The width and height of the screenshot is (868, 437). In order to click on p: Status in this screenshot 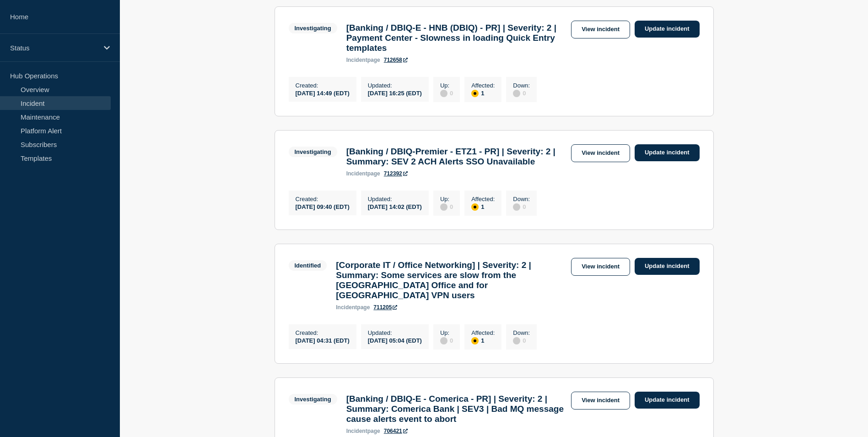, I will do `click(54, 48)`.